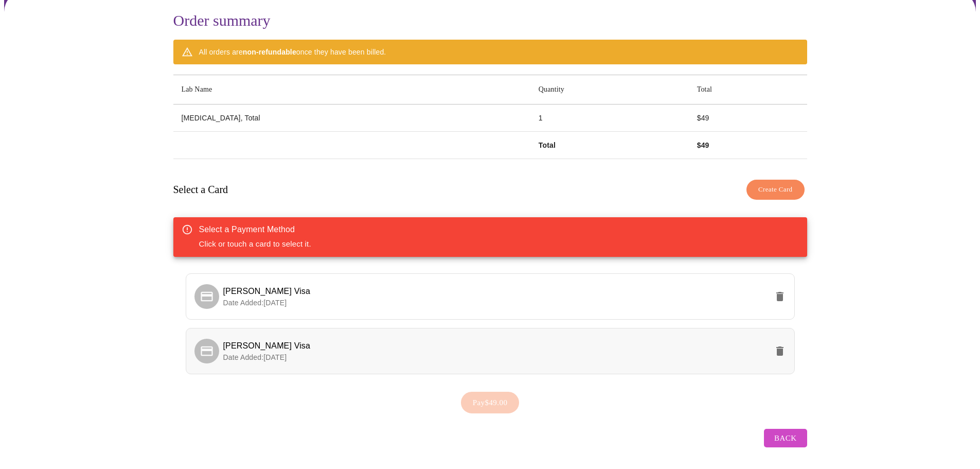  I want to click on div: Click or touch a card to select it., so click(255, 237).